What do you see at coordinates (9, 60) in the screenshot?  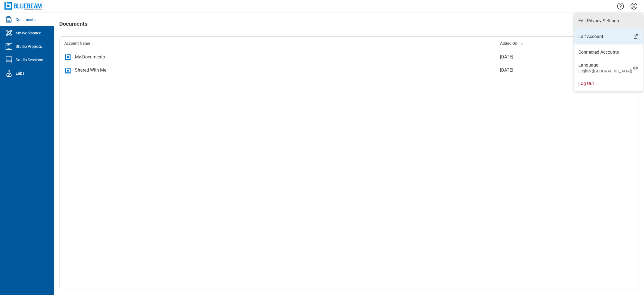 I see `svg: Studio Sessions` at bounding box center [9, 60].